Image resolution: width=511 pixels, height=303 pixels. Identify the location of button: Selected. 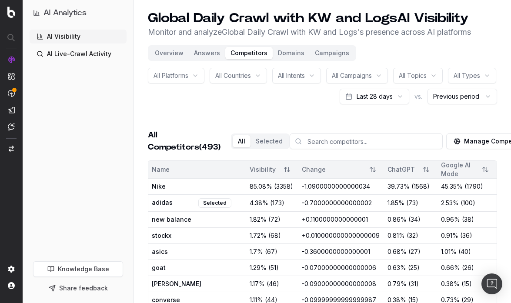
(269, 141).